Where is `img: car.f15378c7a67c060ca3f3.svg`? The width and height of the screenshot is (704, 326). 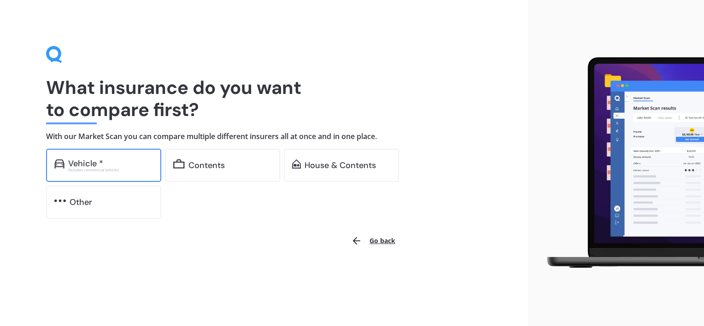 img: car.f15378c7a67c060ca3f3.svg is located at coordinates (59, 164).